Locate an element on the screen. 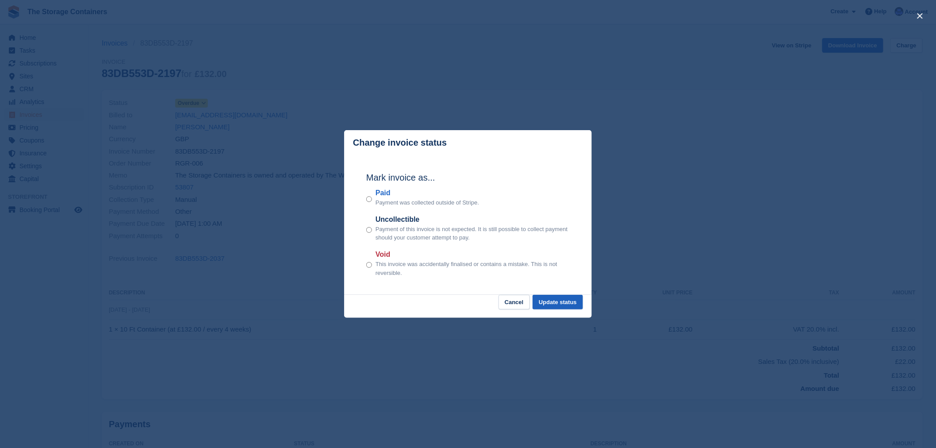 This screenshot has height=448, width=936. button: close is located at coordinates (921, 16).